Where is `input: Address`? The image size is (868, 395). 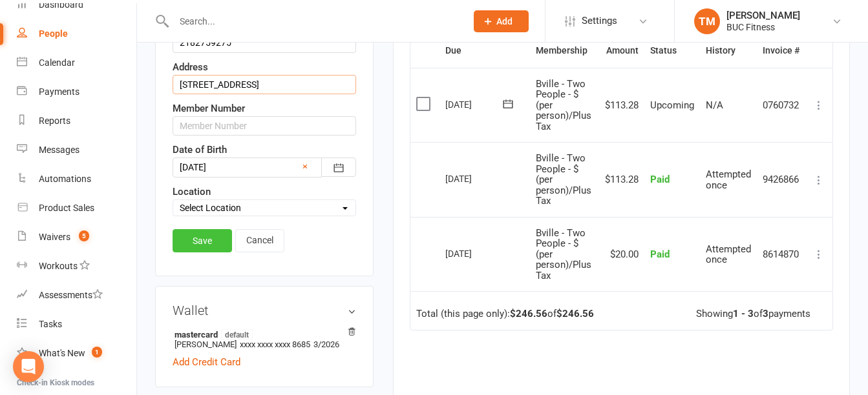 input: Address is located at coordinates (265, 84).